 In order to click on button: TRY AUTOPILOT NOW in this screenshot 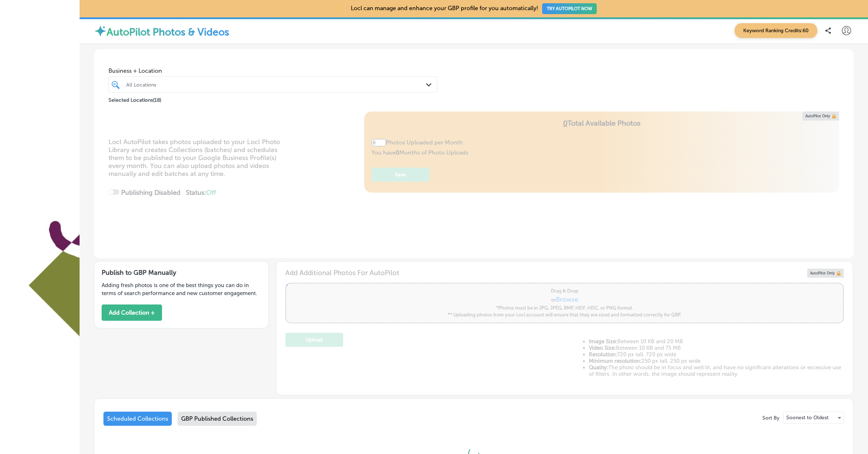, I will do `click(569, 8)`.